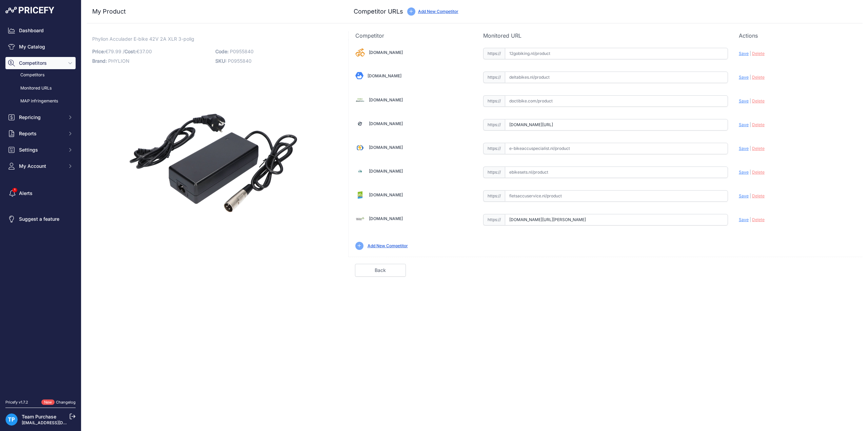 This screenshot has height=431, width=868. What do you see at coordinates (616, 54) in the screenshot?
I see `input: 12gobiking.nl/product` at bounding box center [616, 54].